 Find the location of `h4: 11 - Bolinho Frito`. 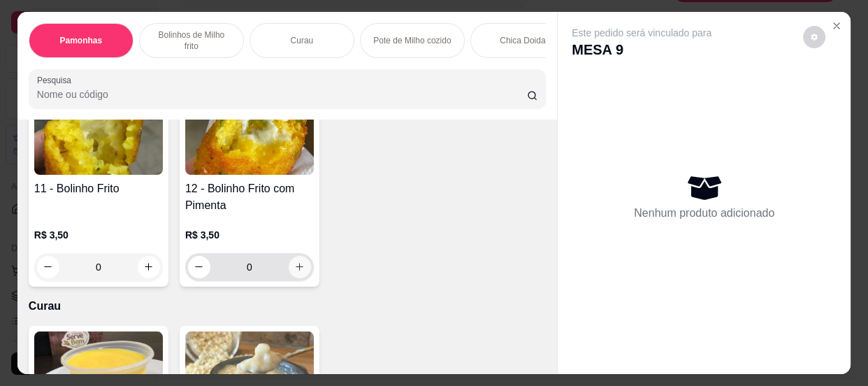

h4: 11 - Bolinho Frito is located at coordinates (99, 189).